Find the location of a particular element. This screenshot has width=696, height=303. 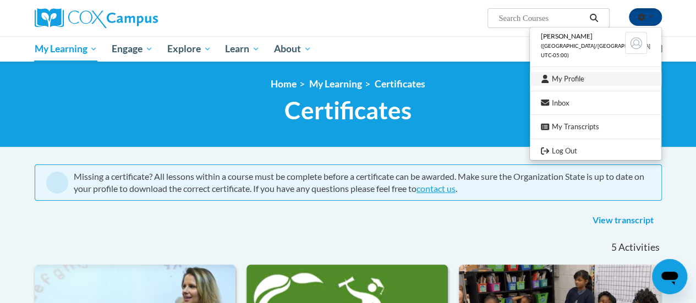

a: Certificates is located at coordinates (400, 84).